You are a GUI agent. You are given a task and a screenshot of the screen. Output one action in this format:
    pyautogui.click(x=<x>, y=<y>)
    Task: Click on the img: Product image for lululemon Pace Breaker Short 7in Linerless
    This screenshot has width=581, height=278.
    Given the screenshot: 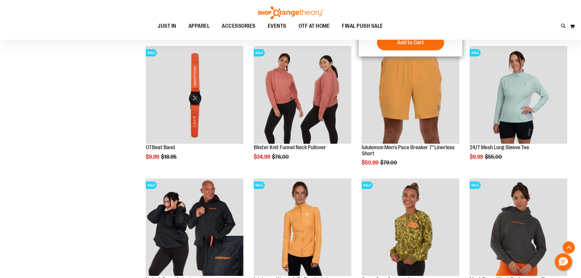 What is the action you would take?
    pyautogui.click(x=411, y=95)
    